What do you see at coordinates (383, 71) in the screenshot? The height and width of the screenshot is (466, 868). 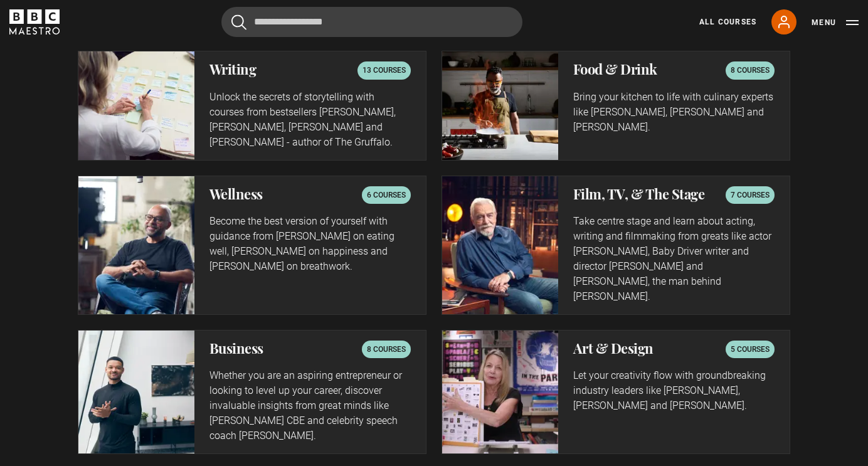 I see `p: 13 courses` at bounding box center [383, 71].